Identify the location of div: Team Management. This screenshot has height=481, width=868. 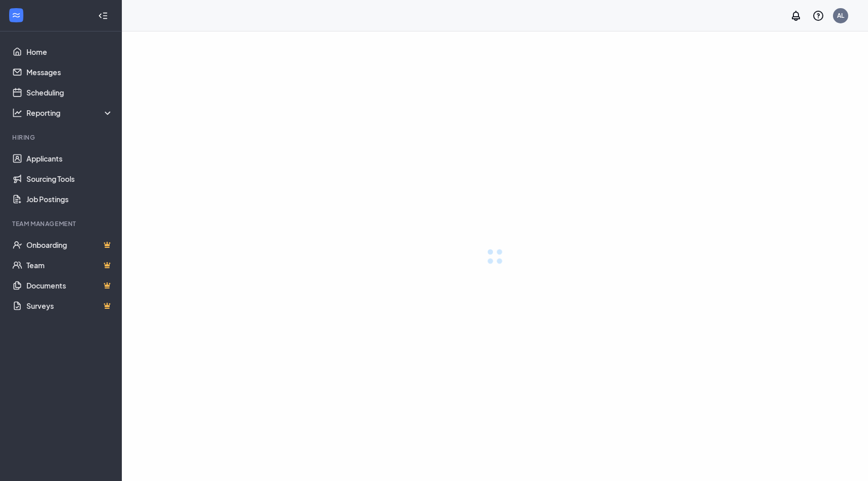
(61, 223).